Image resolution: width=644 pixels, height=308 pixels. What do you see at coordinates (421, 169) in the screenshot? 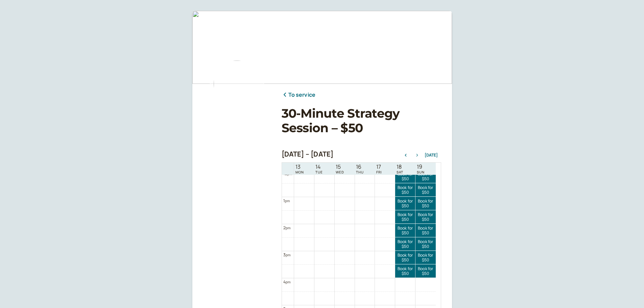
I see `a: October 19, 2025` at bounding box center [421, 169].